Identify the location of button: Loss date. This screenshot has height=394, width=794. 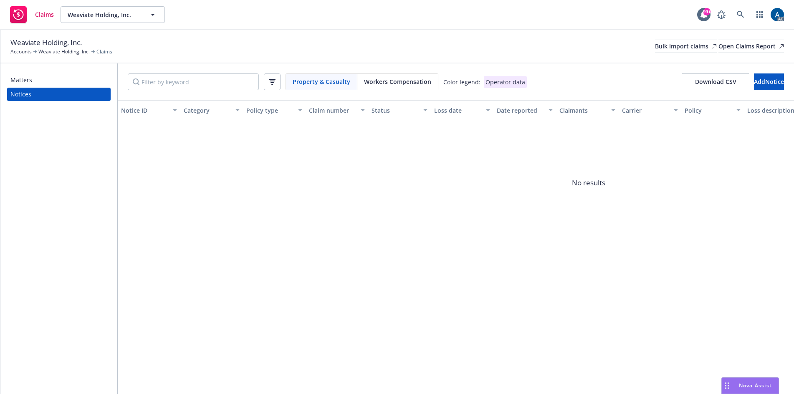
(462, 110).